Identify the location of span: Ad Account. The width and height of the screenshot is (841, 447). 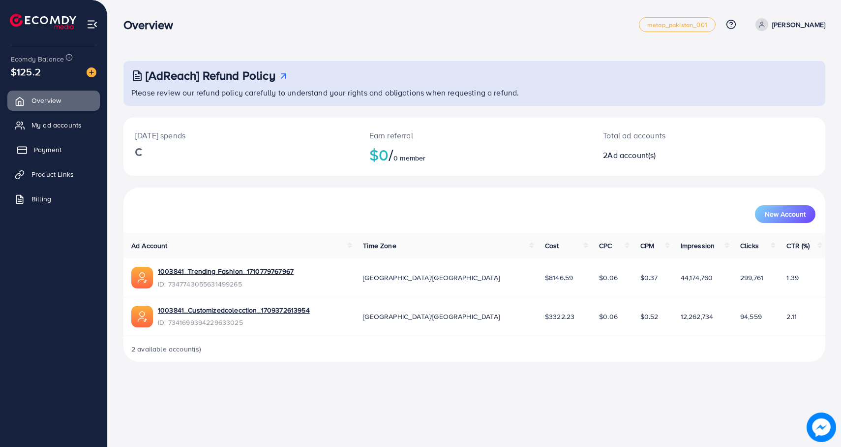
(150, 245).